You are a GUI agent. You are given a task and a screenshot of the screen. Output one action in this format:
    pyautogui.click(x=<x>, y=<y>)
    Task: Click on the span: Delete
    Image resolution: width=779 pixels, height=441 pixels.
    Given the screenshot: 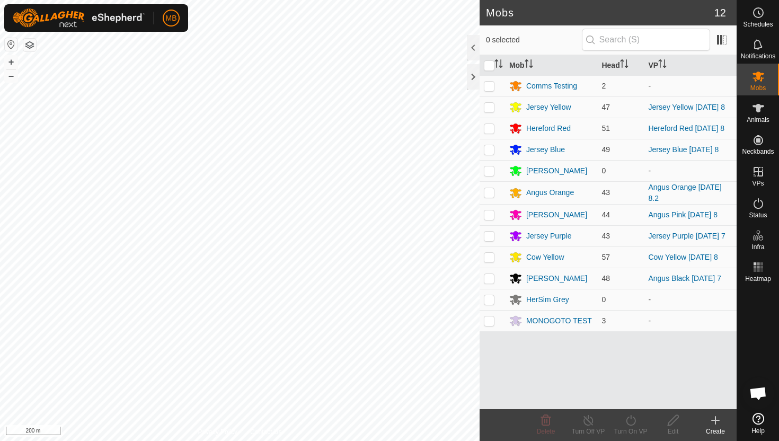 What is the action you would take?
    pyautogui.click(x=546, y=432)
    